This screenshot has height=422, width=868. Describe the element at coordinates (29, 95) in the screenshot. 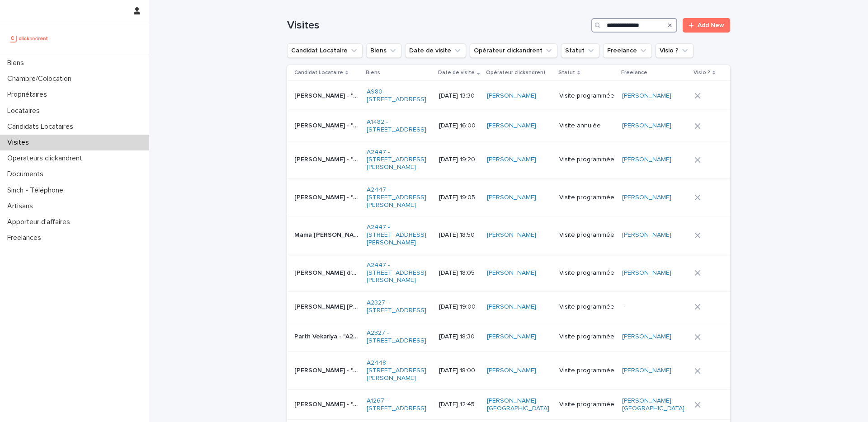

I see `p: Propriétaires` at that location.